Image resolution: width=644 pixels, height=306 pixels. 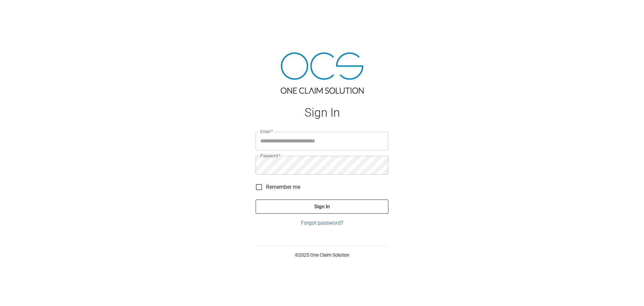 I want to click on p: © 2025 One Claim Solution, so click(x=322, y=255).